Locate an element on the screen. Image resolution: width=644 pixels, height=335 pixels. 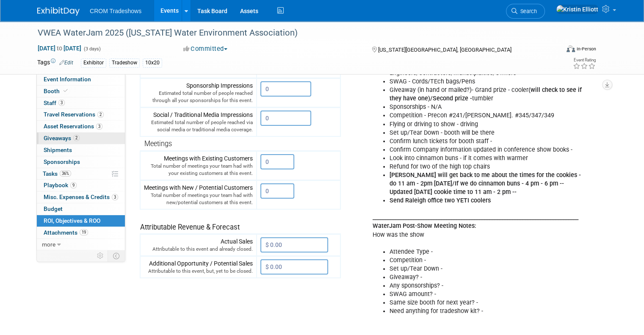
div: Event Format is located at coordinates (555, 50).